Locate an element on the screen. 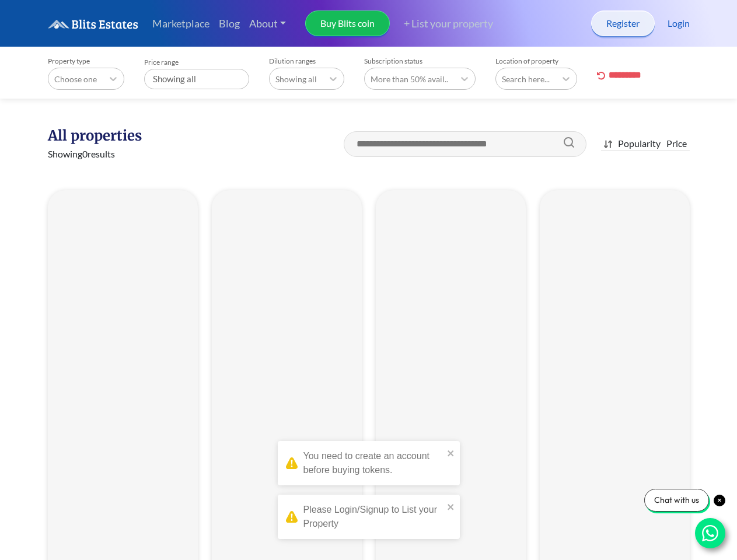 This screenshot has height=560, width=737. label: Property type is located at coordinates (86, 61).